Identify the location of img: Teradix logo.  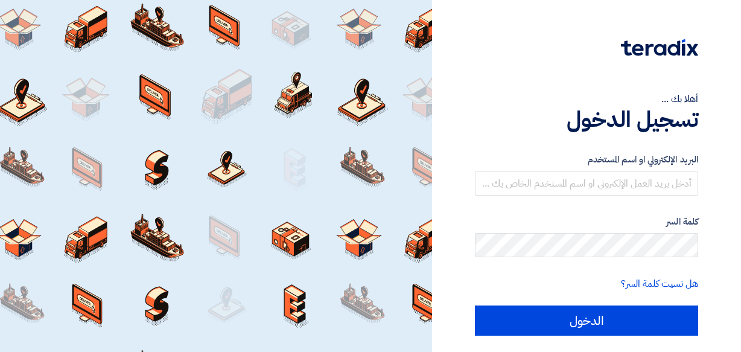
(660, 48).